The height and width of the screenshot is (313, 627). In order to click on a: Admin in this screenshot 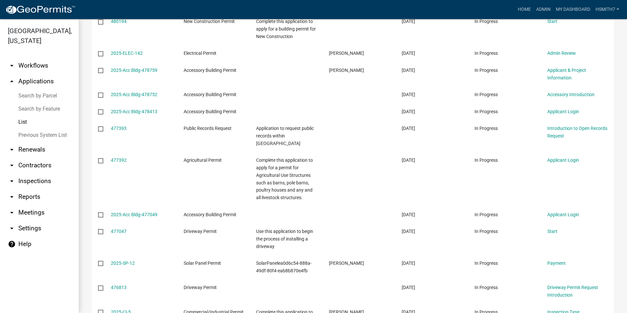, I will do `click(543, 10)`.